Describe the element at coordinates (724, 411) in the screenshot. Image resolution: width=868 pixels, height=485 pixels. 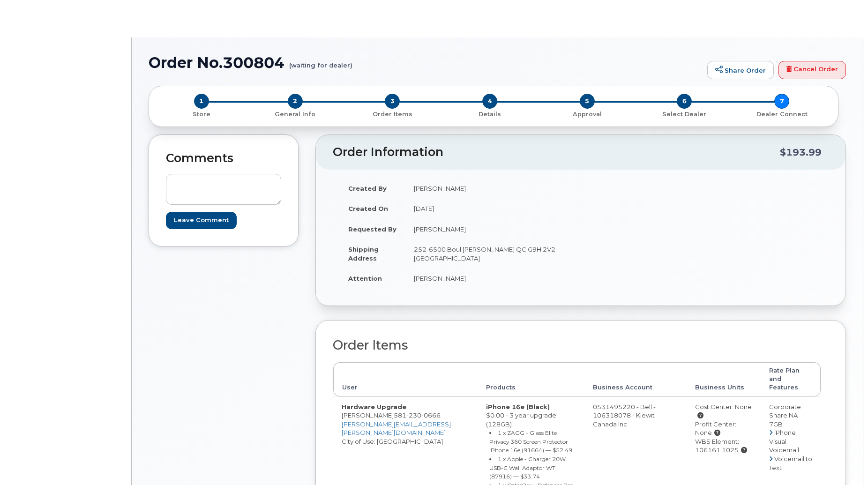
I see `div: Cost Center: None` at that location.